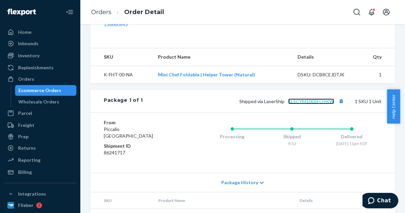 This screenshot has height=213, width=405. I want to click on dd: 86241717, so click(139, 152).